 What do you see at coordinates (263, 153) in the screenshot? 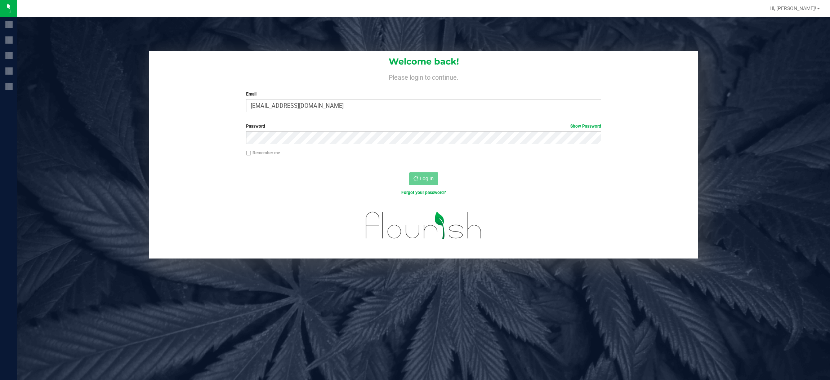
I see `label: Remember me` at bounding box center [263, 153].